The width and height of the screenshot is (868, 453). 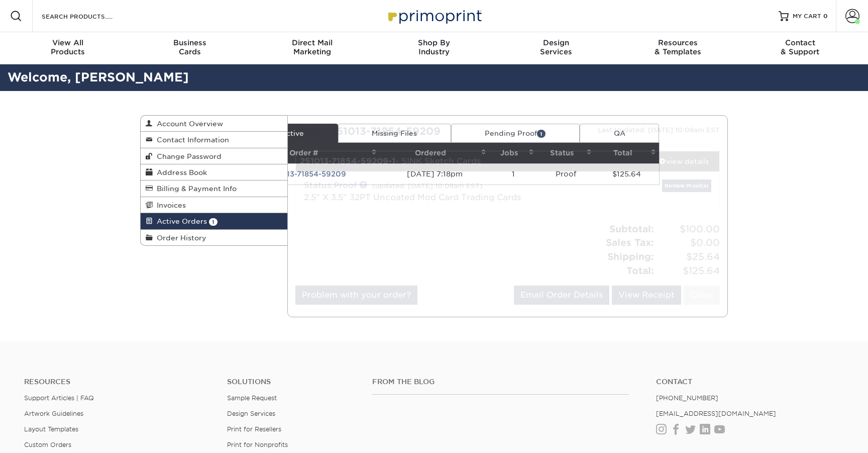 I want to click on span: $125.64, so click(x=688, y=271).